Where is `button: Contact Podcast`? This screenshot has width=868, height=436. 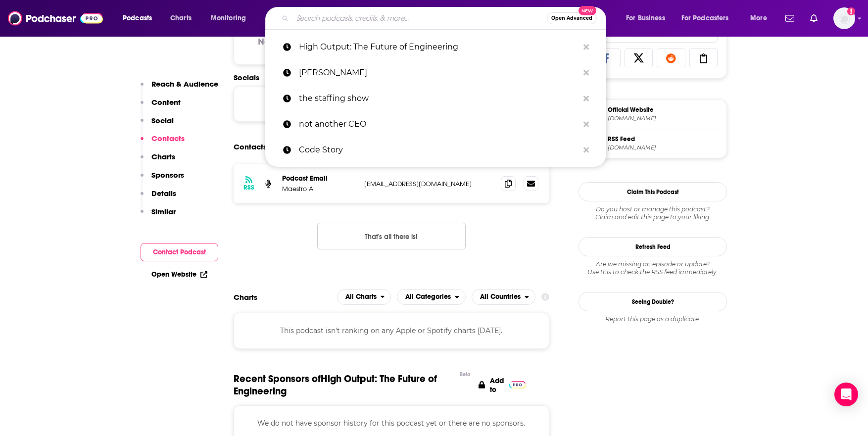 button: Contact Podcast is located at coordinates (179, 252).